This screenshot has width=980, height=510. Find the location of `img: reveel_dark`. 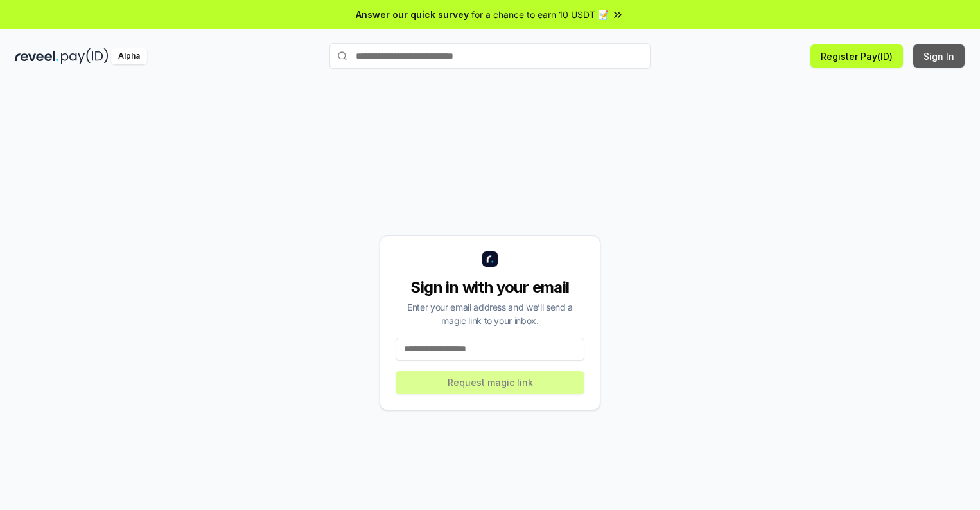

img: reveel_dark is located at coordinates (36, 56).